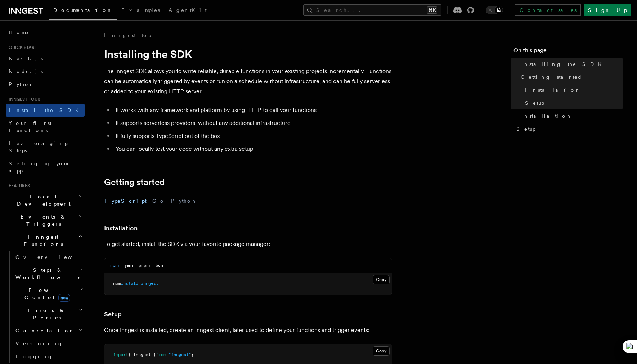 Image resolution: width=637 pixels, height=364 pixels. Describe the element at coordinates (253, 123) in the screenshot. I see `li: It supports serverless providers, without any additional infrastructure` at that location.